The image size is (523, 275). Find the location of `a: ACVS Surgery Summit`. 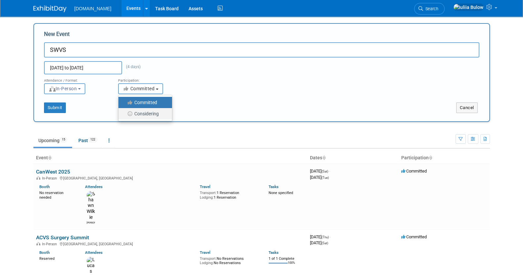

a: ACVS Surgery Summit is located at coordinates (63, 238).